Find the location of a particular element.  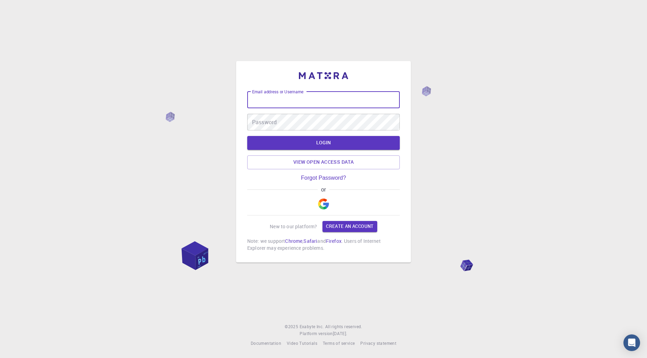

a: Firefox is located at coordinates (334, 241).